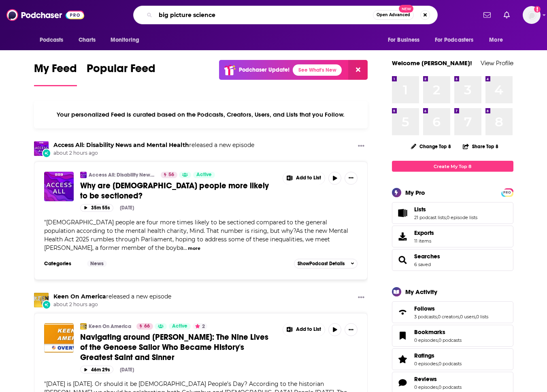  I want to click on span: Lists, so click(453, 213).